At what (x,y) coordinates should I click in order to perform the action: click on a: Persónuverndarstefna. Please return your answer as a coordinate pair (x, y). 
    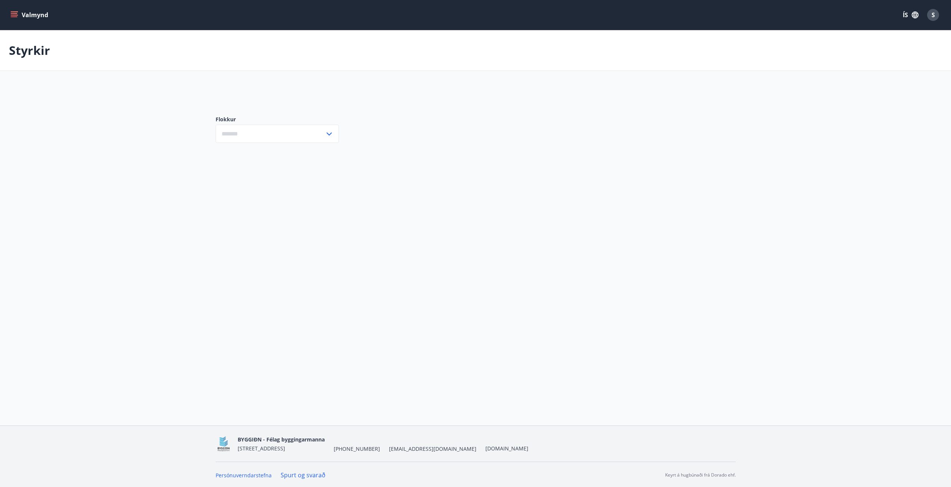
    Looking at the image, I should click on (244, 476).